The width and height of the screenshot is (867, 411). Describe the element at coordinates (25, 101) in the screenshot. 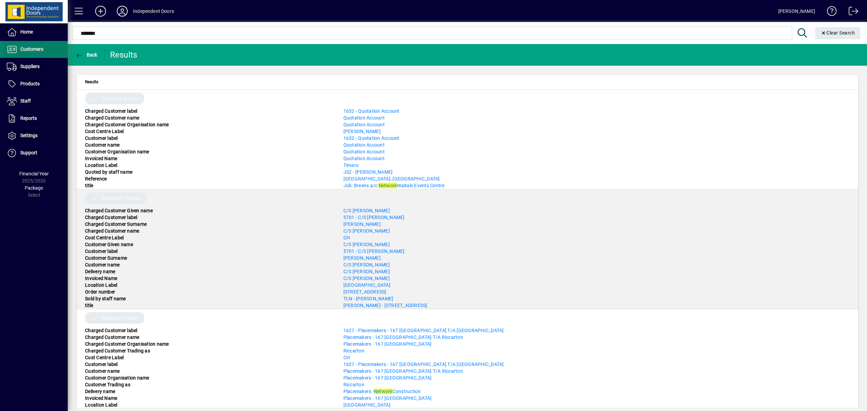

I see `span: Staff` at that location.